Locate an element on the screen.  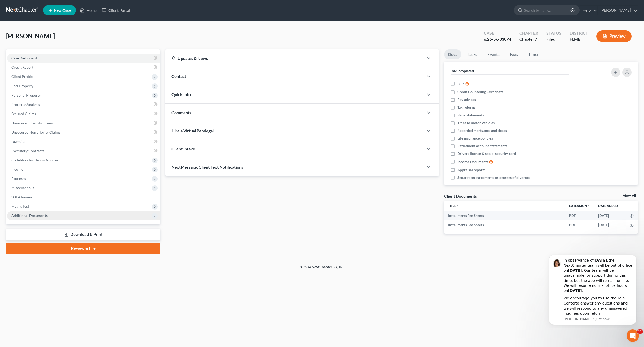
a: Date Added expand_more is located at coordinates (610, 205).